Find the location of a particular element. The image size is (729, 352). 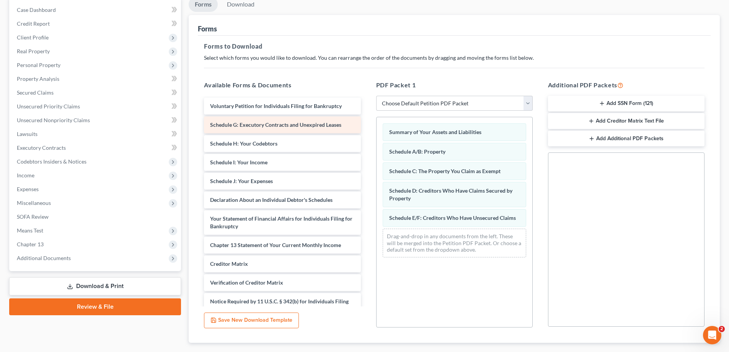

button: Add Creditor Matrix Text File is located at coordinates (626, 121).